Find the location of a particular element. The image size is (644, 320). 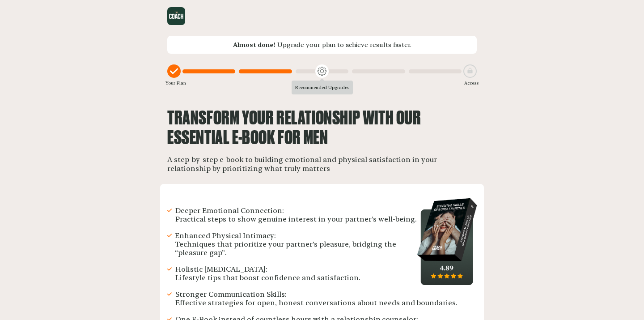

div: TRANSFORM YOUR RELATIONSHIP WITH OUR ESSENTIAL E-BOOK FOR MEN is located at coordinates (322, 128).